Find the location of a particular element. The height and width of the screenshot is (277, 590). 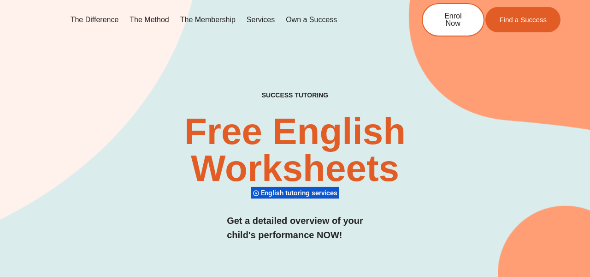

span: Enrol Now is located at coordinates (453, 20).